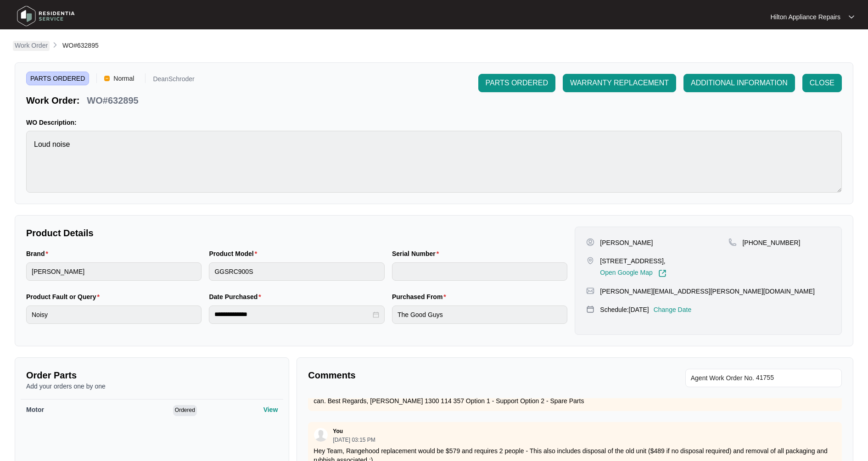 The image size is (868, 461). Describe the element at coordinates (619, 83) in the screenshot. I see `span: WARRANTY REPLACEMENT` at that location.